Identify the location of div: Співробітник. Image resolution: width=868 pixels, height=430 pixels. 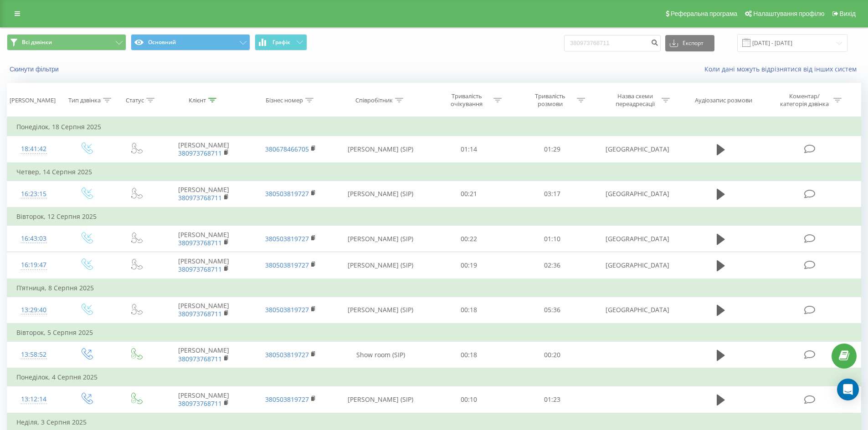
(374, 100).